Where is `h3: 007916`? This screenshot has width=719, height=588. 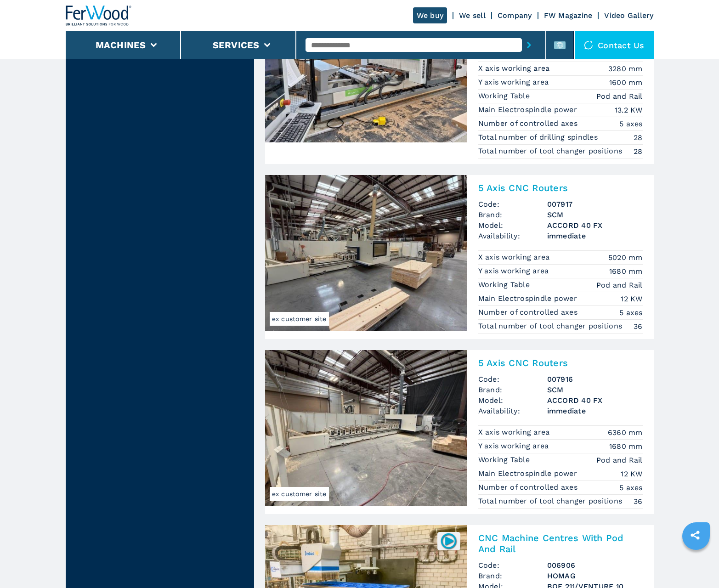 h3: 007916 is located at coordinates (595, 379).